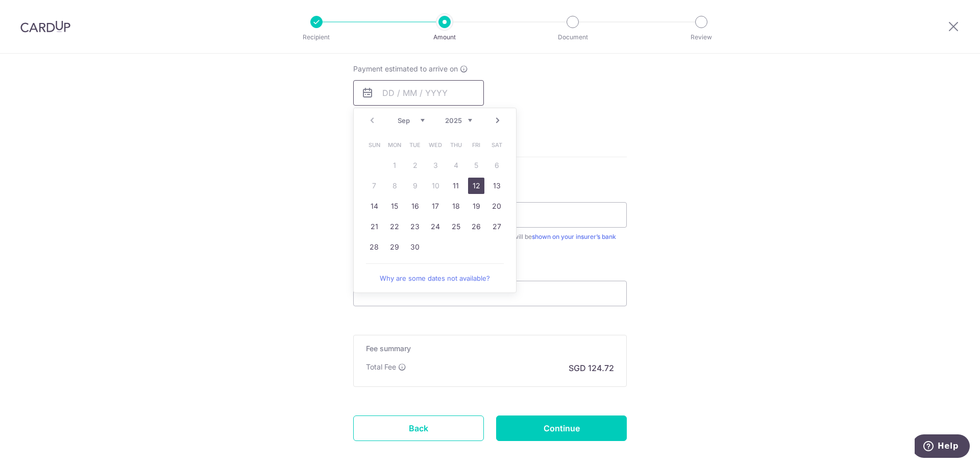 This screenshot has width=980, height=465. Describe the element at coordinates (456, 186) in the screenshot. I see `a: 11` at that location.